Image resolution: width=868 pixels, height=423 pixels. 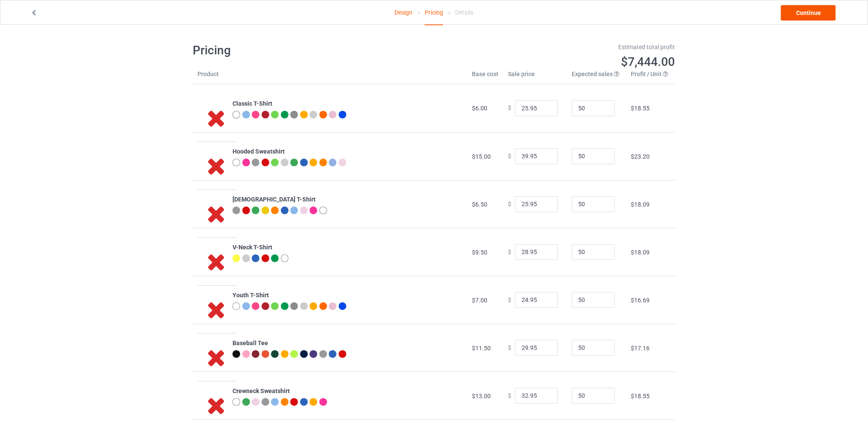 What do you see at coordinates (641, 157) in the screenshot?
I see `span: $23.20` at bounding box center [641, 157].